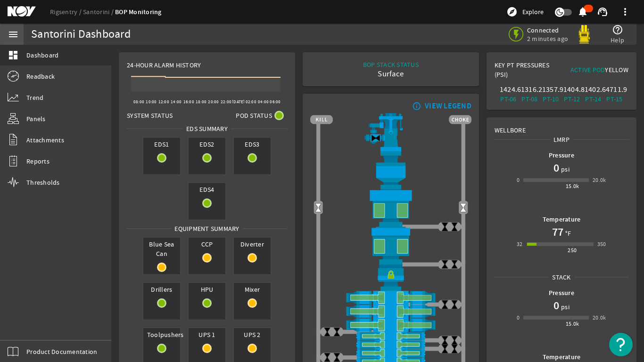 The image size is (644, 362). What do you see at coordinates (602, 12) in the screenshot?
I see `mat-icon: support_agent` at bounding box center [602, 12].